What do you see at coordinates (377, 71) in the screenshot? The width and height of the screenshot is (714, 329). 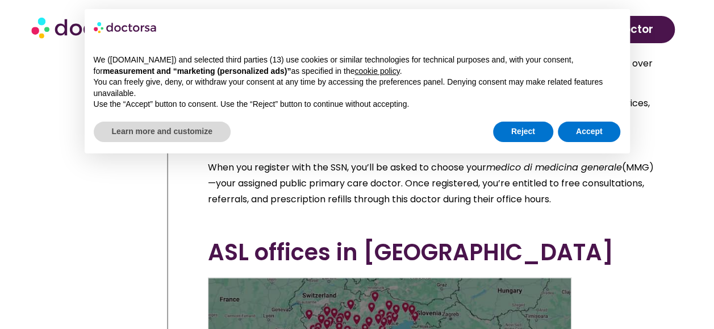 I see `a: cookie policy` at bounding box center [377, 71].